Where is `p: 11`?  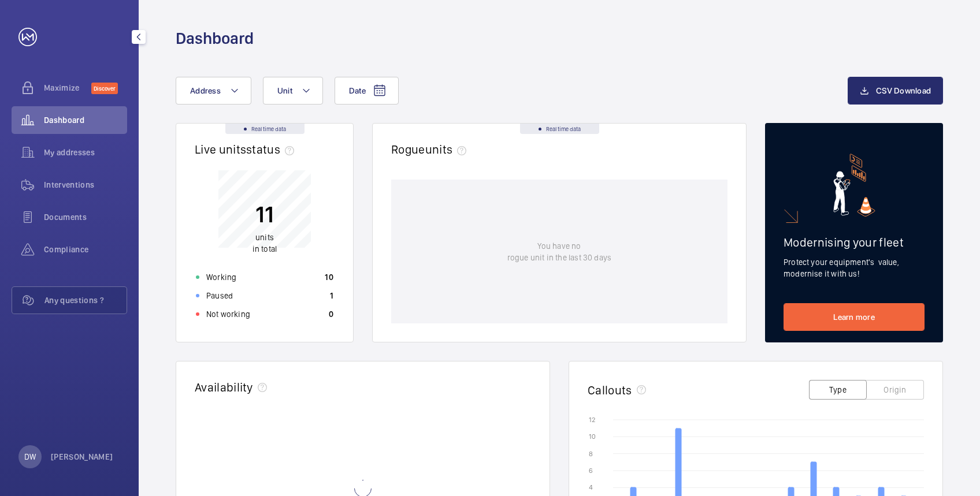
p: 11 is located at coordinates (265, 214).